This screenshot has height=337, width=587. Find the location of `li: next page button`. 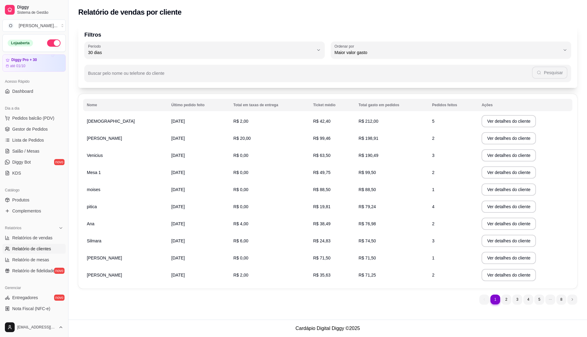

li: next page button is located at coordinates (572, 300).